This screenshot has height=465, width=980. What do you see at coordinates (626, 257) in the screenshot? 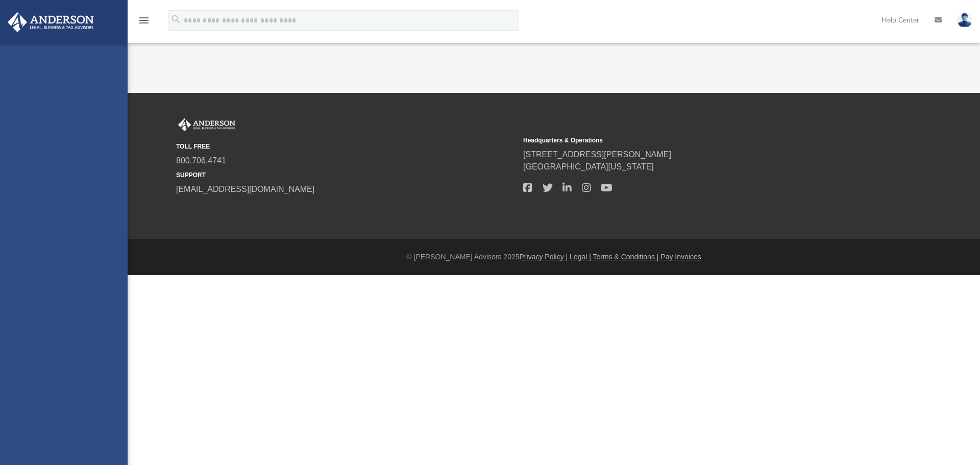
I see `a: Terms & Conditions |` at bounding box center [626, 257].